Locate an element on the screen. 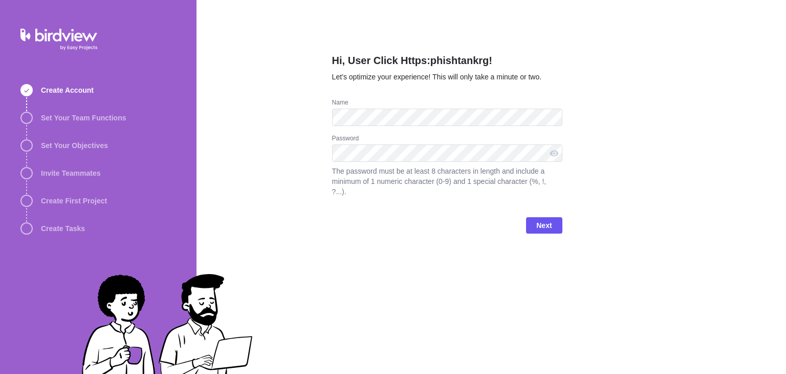 The width and height of the screenshot is (786, 374). h2: Hi, User Click Https:phishtankrg! is located at coordinates (447, 62).